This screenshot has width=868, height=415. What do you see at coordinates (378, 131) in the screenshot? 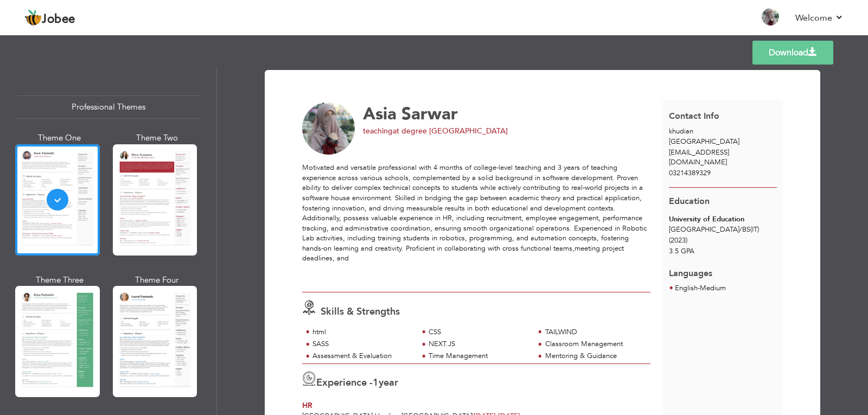
I see `span: teaching` at bounding box center [378, 131].